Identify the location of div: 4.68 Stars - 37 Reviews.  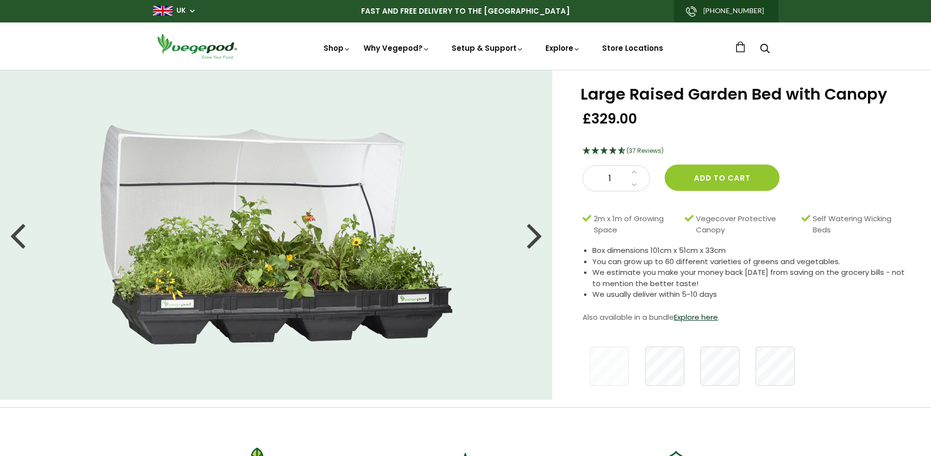
(744, 151).